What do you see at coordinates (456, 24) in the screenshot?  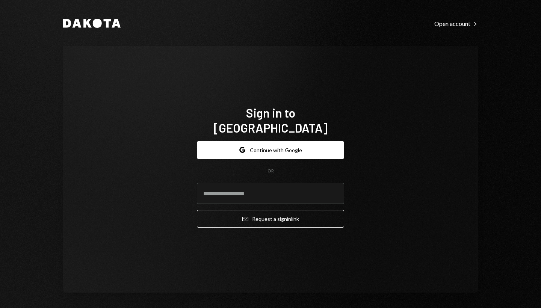 I see `div: Open account` at bounding box center [456, 24].